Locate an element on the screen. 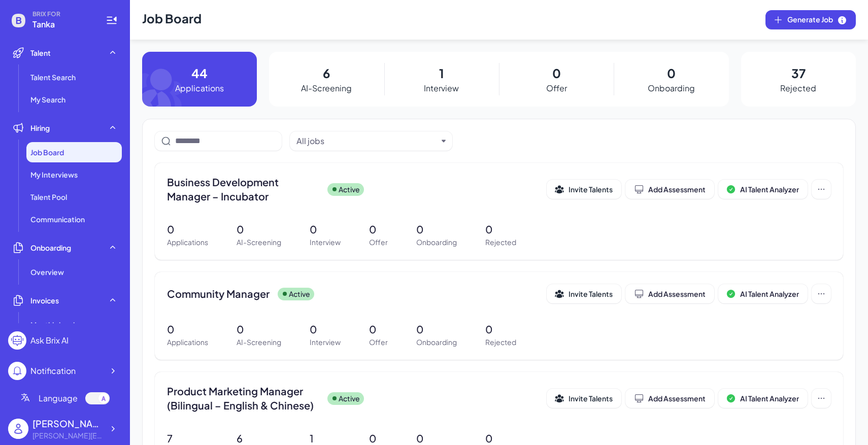  span: Community Manager is located at coordinates (218, 294).